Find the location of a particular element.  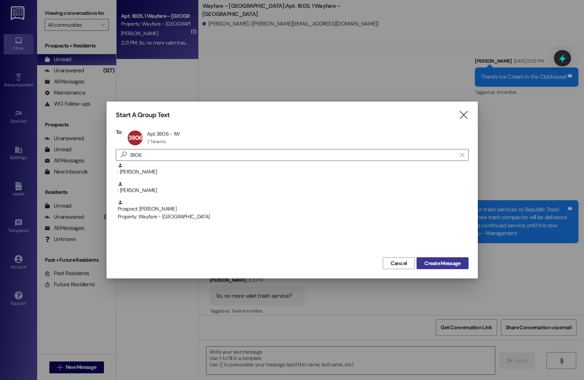

span: Create Message is located at coordinates (442, 264).